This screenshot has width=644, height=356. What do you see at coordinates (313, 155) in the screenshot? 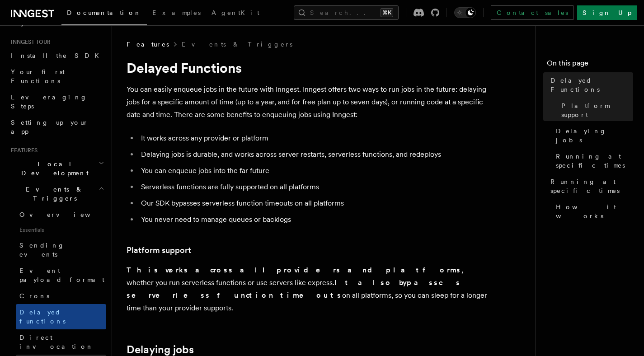
I see `li: Delaying jobs is durable, and works across server restarts, serverless functions, and redeploys` at bounding box center [313, 155].